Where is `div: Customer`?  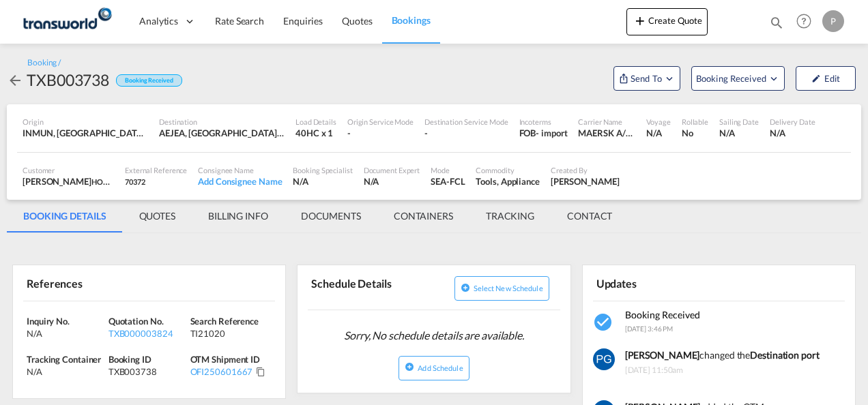
div: Customer is located at coordinates (68, 170).